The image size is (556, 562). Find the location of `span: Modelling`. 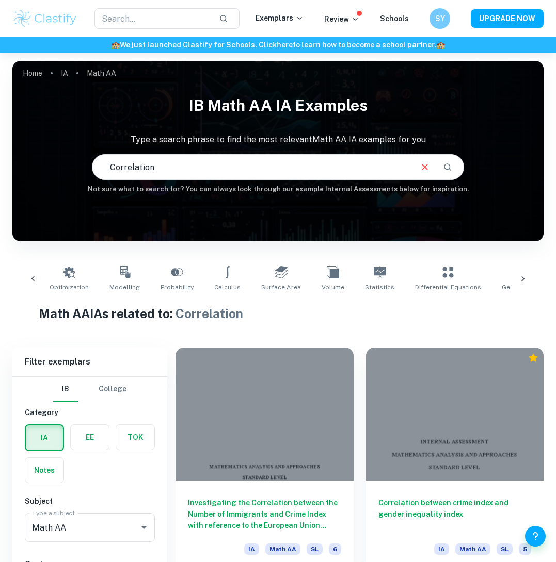

span: Modelling is located at coordinates (124, 287).